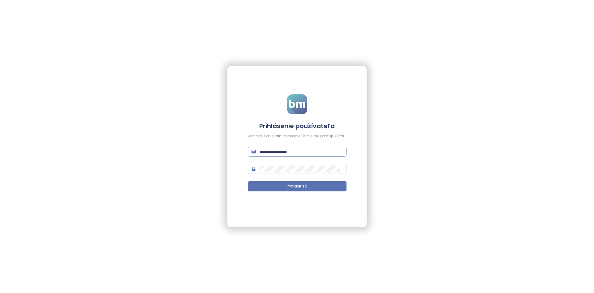 Image resolution: width=594 pixels, height=293 pixels. What do you see at coordinates (297, 136) in the screenshot?
I see `div: Zadajte svoje prihlasovacie údaje pre prístup k účtu.` at bounding box center [297, 136].